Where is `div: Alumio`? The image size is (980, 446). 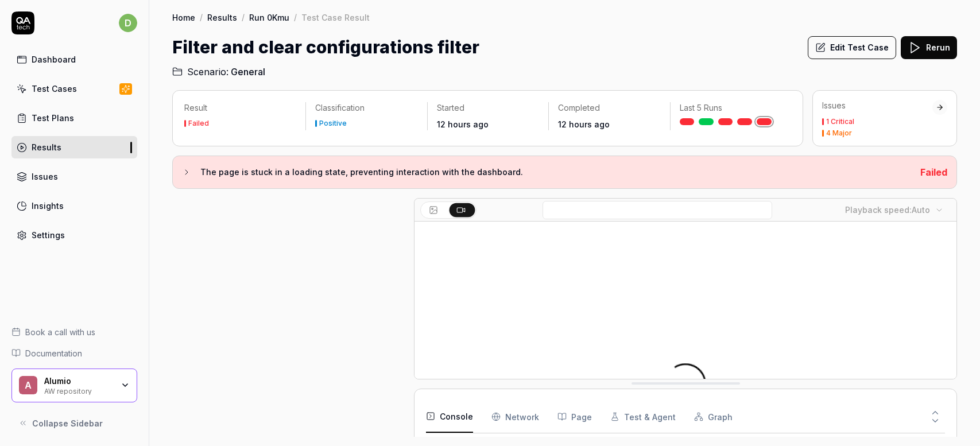 div: Alumio is located at coordinates (78, 380).